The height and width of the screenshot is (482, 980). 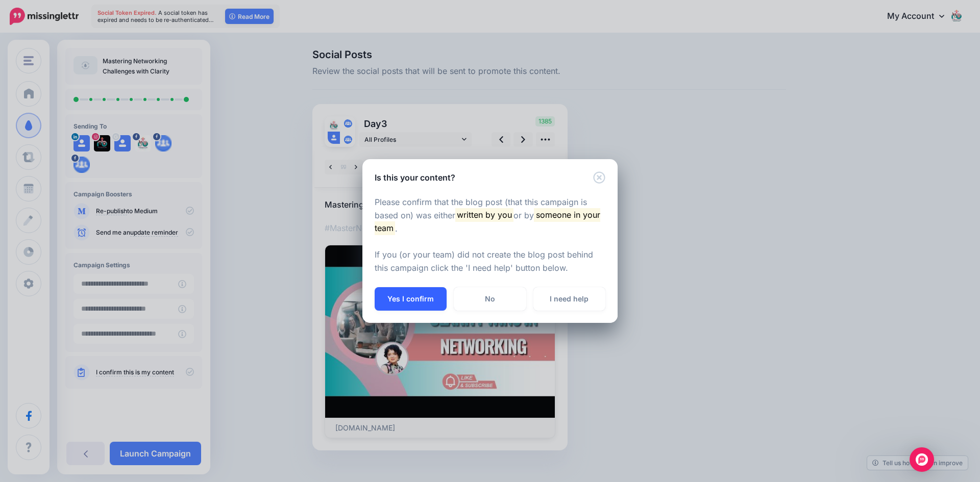 What do you see at coordinates (569, 299) in the screenshot?
I see `a: I need help` at bounding box center [569, 299].